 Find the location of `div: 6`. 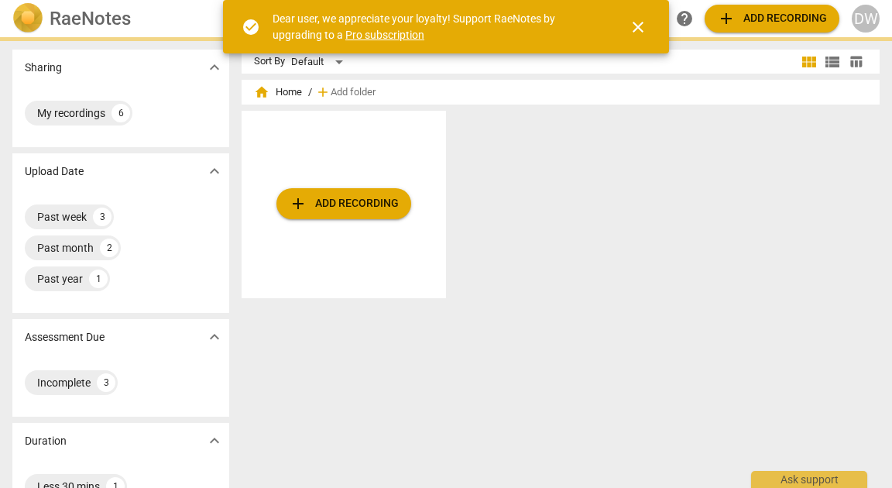

div: 6 is located at coordinates (121, 113).